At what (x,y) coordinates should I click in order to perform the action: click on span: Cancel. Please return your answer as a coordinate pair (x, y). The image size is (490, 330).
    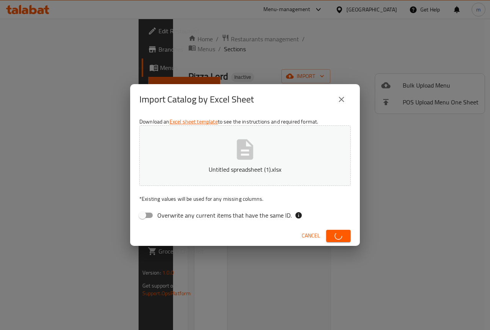
    Looking at the image, I should click on (311, 236).